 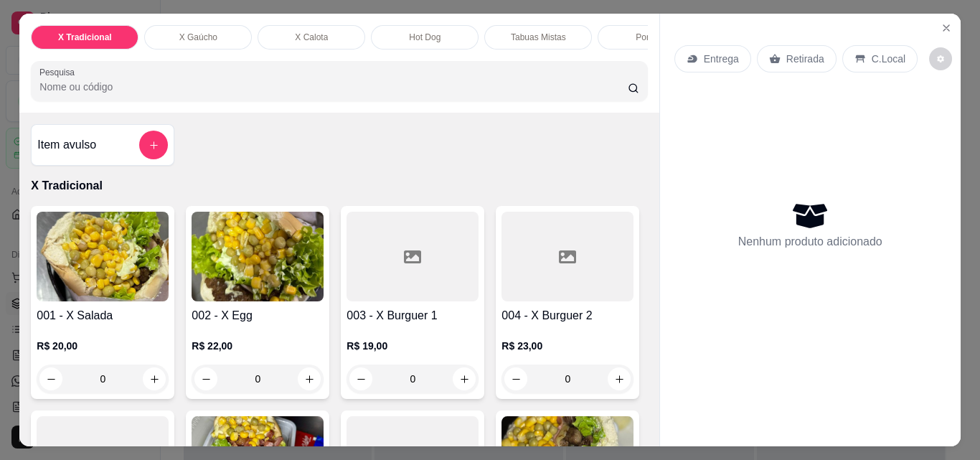 What do you see at coordinates (721, 59) in the screenshot?
I see `p: Entrega` at bounding box center [721, 59].